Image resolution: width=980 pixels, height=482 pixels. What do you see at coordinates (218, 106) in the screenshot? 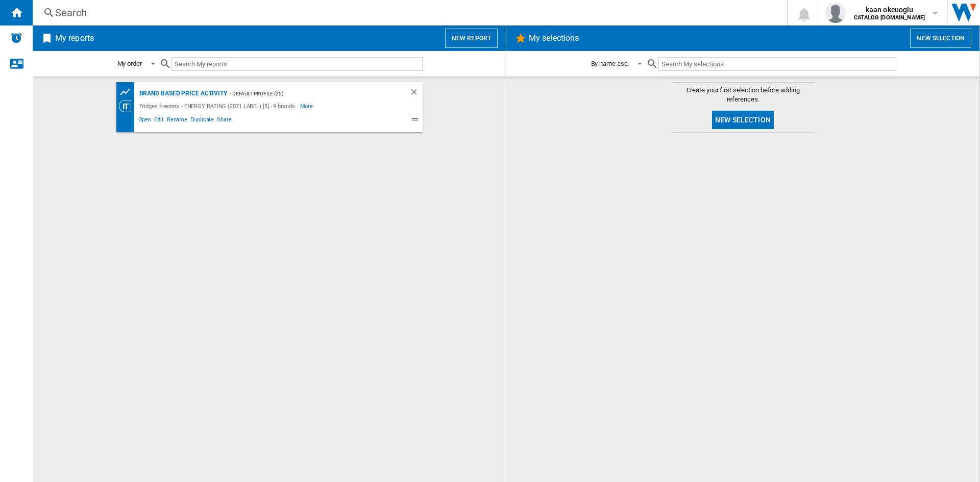
I see `div: Fridges freezers - ENERGY RATING (2021 LABEL) [5] - 9 brands` at bounding box center [218, 106].